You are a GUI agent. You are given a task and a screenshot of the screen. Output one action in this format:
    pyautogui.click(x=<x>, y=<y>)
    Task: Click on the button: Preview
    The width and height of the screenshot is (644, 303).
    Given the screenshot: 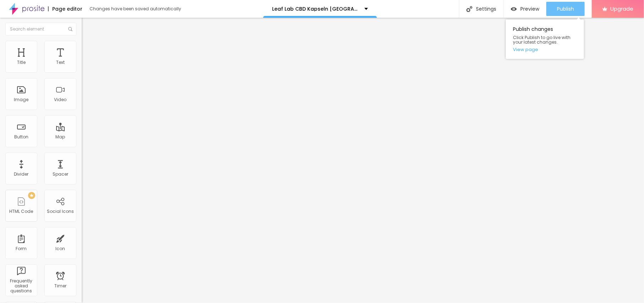 What is the action you would take?
    pyautogui.click(x=525, y=9)
    